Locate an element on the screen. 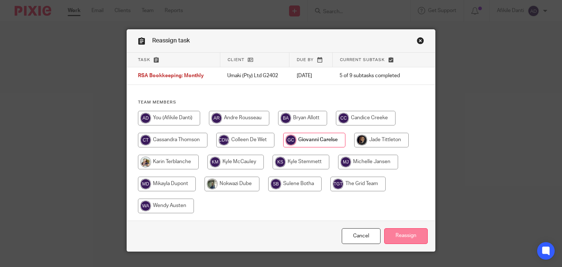 The height and width of the screenshot is (267, 562). span: Due by is located at coordinates (305, 60).